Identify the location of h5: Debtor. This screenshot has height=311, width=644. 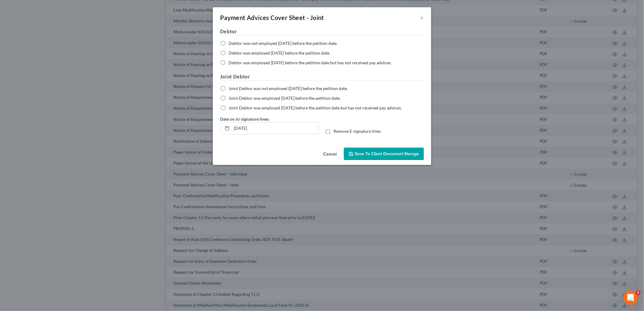
(322, 32).